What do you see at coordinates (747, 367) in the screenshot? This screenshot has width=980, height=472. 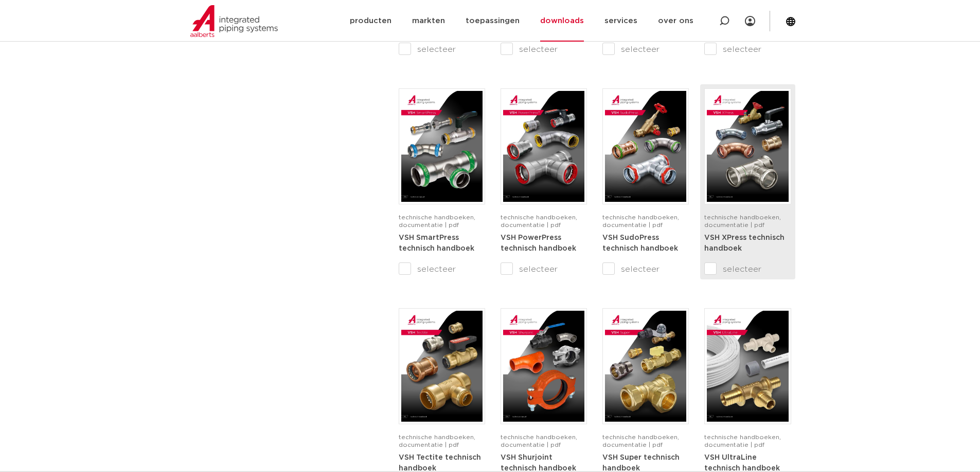 I see `img: VSH-UltraLine_A4TM_5010216_2022_1.0_NL-pdf.jpg` at bounding box center [747, 367].